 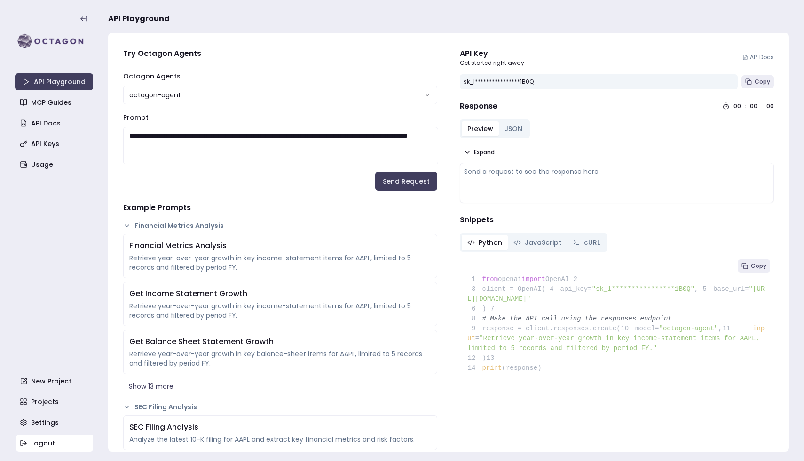 I want to click on span: 13, so click(x=494, y=358).